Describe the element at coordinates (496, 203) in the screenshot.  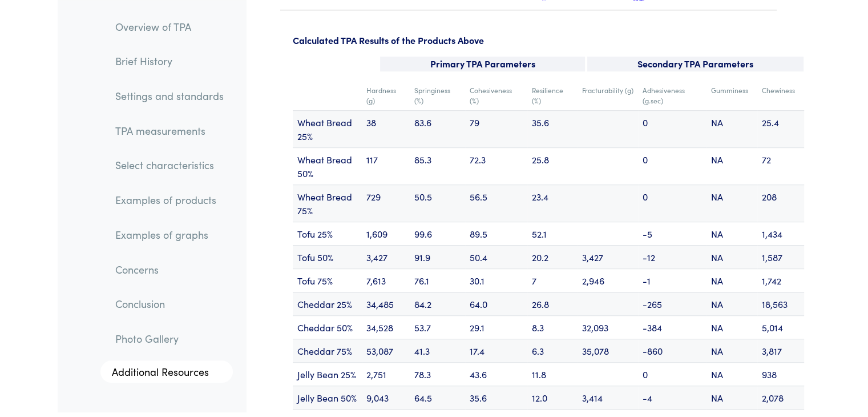
I see `td: 56.5` at that location.